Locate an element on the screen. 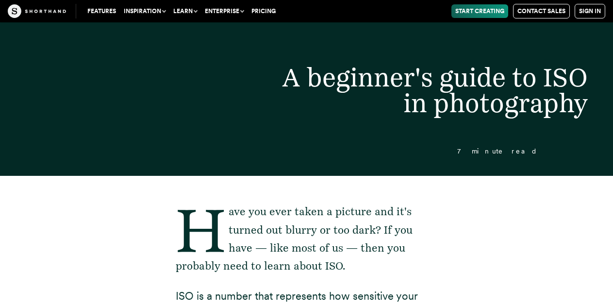  p: 7 minute read is located at coordinates (306, 151).